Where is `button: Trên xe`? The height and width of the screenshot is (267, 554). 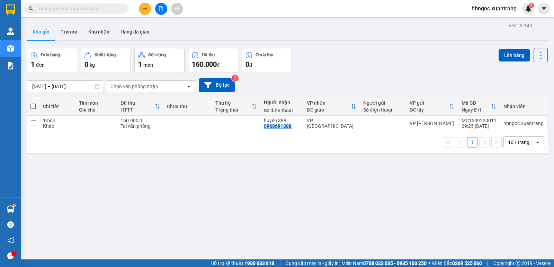
button: Trên xe is located at coordinates (69, 32).